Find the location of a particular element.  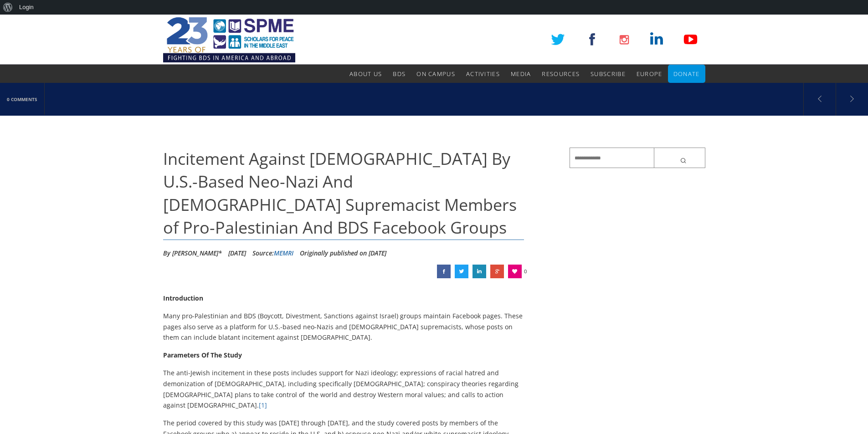

span: BDS is located at coordinates (399, 74).